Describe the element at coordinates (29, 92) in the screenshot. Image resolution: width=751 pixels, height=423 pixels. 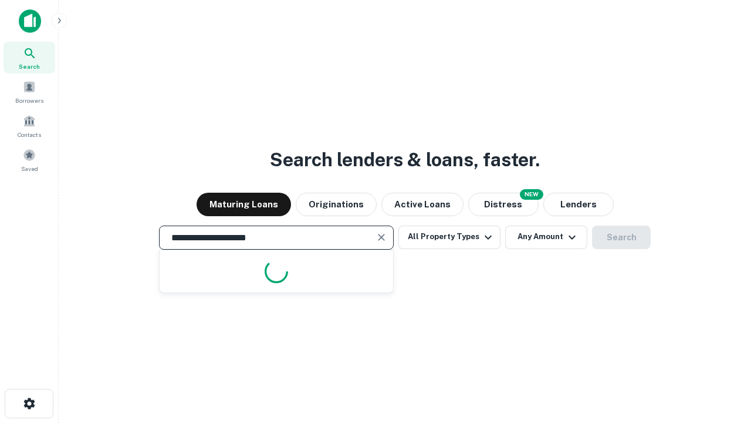
I see `a: Borrowers` at that location.